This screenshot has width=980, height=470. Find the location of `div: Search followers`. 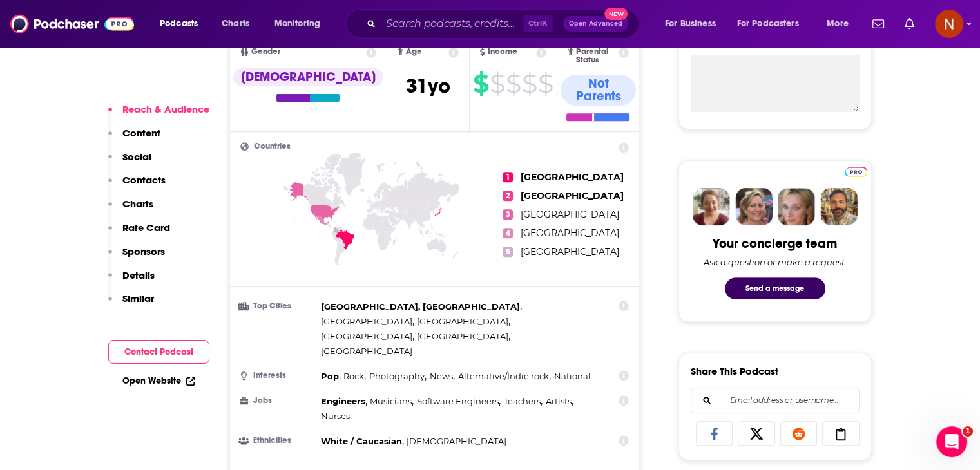

div: Search followers is located at coordinates (775, 400).